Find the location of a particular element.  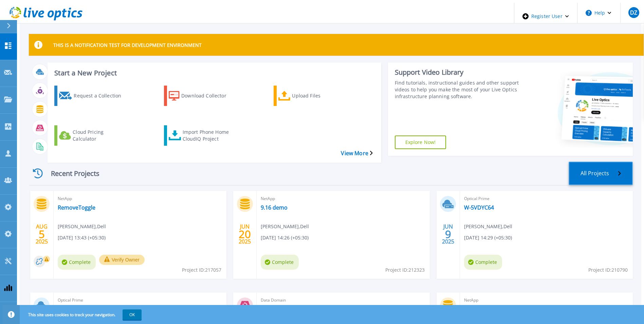

a: RemoveToggle is located at coordinates (76, 208).